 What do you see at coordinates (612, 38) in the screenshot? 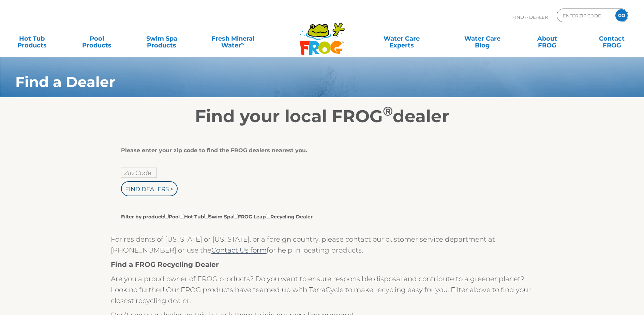
I see `a: ContactFROG` at bounding box center [612, 38].